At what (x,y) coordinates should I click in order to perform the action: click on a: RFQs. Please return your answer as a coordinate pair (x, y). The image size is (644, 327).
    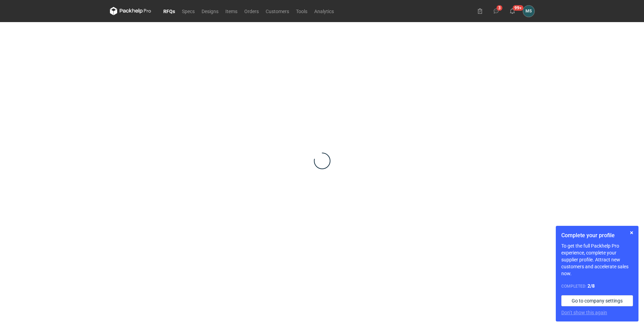
    Looking at the image, I should click on (169, 11).